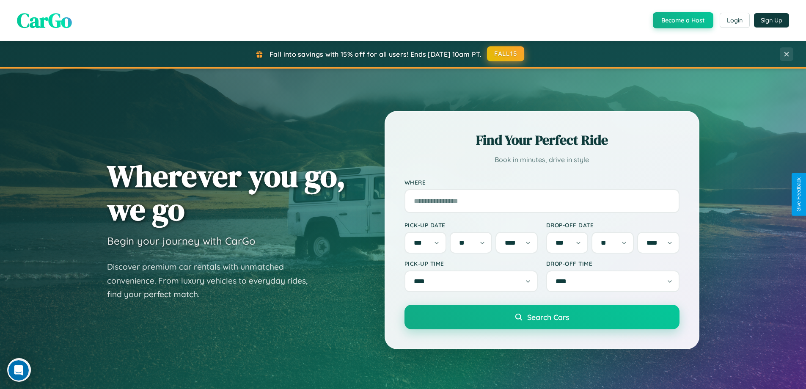 The image size is (806, 389). Describe the element at coordinates (506, 54) in the screenshot. I see `button: FALL15` at that location.